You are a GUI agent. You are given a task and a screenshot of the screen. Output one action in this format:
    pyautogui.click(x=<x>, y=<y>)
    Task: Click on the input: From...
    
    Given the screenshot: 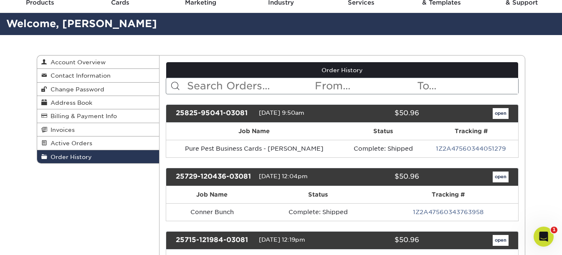 What is the action you would take?
    pyautogui.click(x=365, y=86)
    